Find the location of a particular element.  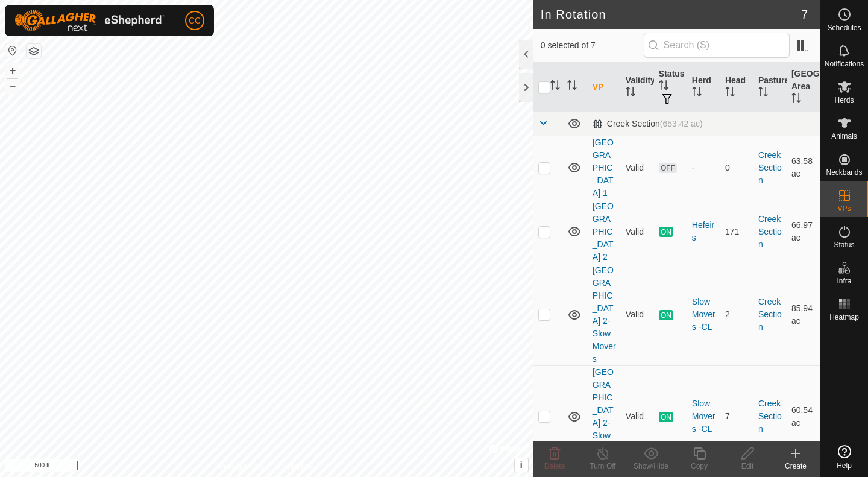

span: Animals is located at coordinates (844, 137).